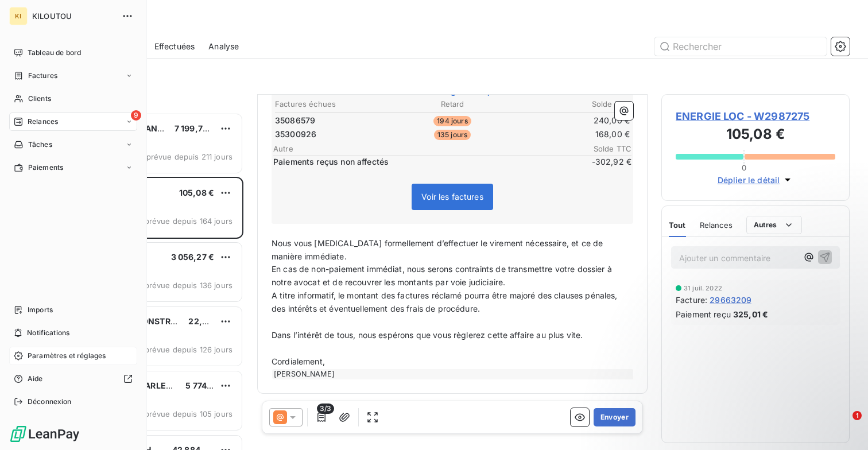 The width and height of the screenshot is (868, 450). What do you see at coordinates (774, 225) in the screenshot?
I see `button: Autres` at bounding box center [774, 225].